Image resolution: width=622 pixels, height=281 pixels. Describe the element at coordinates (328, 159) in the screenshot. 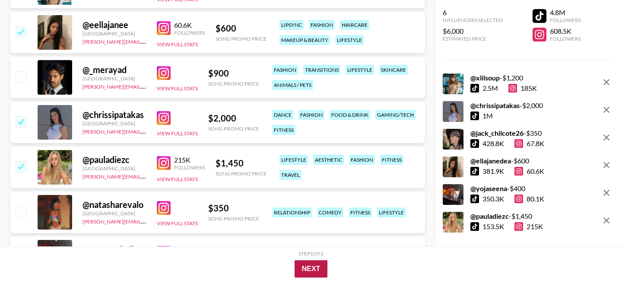

I see `div: aesthetic` at that location.